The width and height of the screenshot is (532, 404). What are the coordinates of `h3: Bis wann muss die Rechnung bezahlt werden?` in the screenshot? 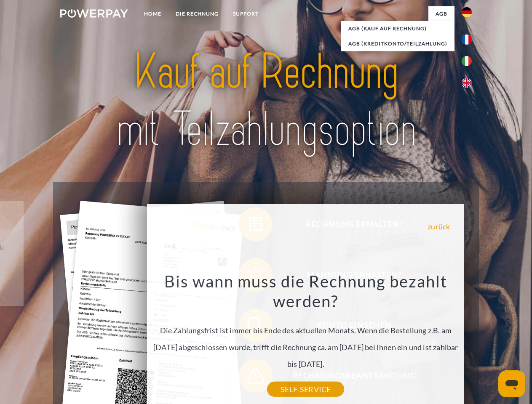 It's located at (305, 292).